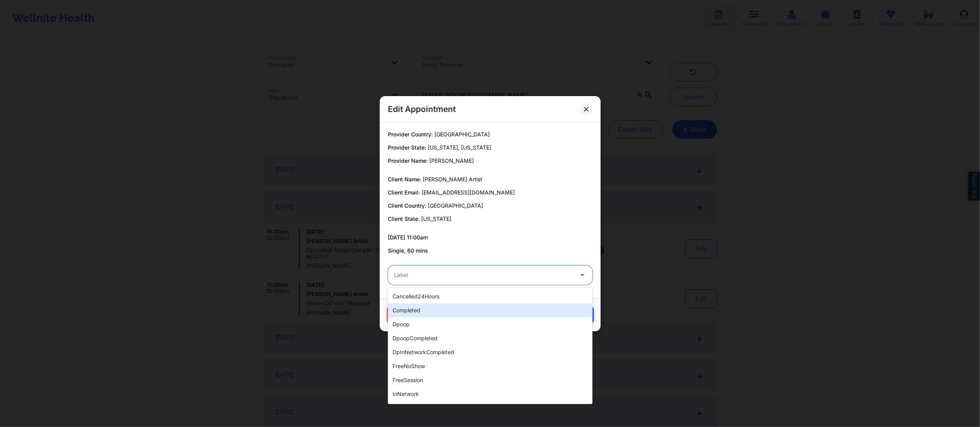 This screenshot has width=980, height=427. What do you see at coordinates (422, 109) in the screenshot?
I see `h2: Edit Appointment` at bounding box center [422, 109].